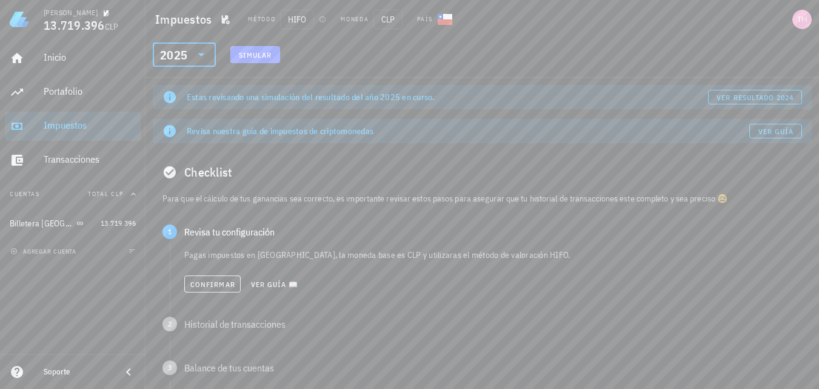 This screenshot has width=819, height=389. Describe the element at coordinates (261, 19) in the screenshot. I see `div: Método` at that location.